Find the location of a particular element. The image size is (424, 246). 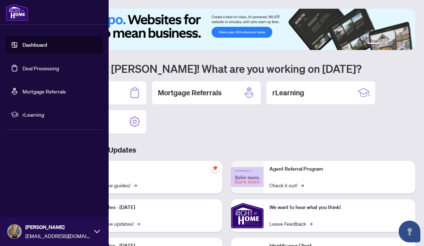

button: 4 is located at coordinates (395, 44).